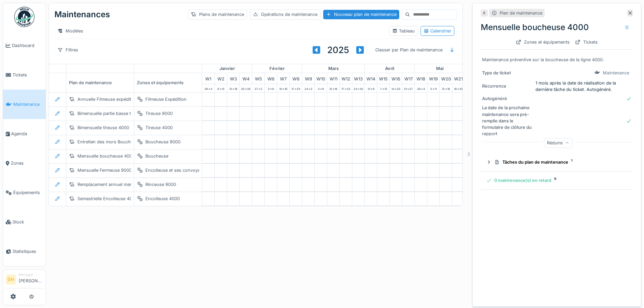  Describe the element at coordinates (383, 78) in the screenshot. I see `div: W 15` at that location.